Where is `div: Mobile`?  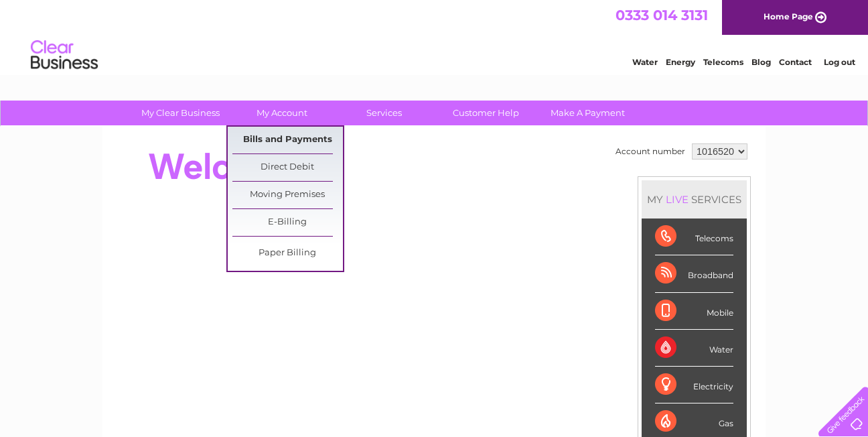
div: Mobile is located at coordinates (694, 311).